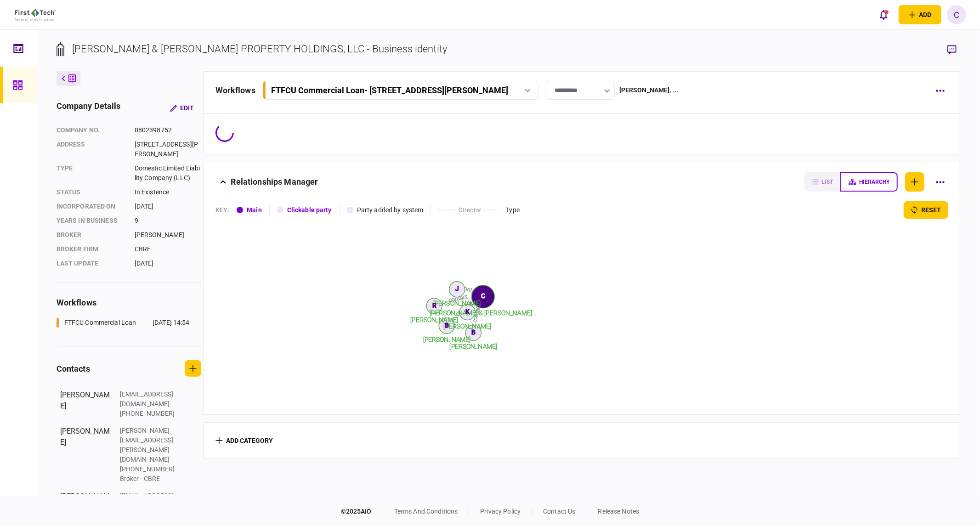  Describe the element at coordinates (168, 221) in the screenshot. I see `div: 9` at that location.